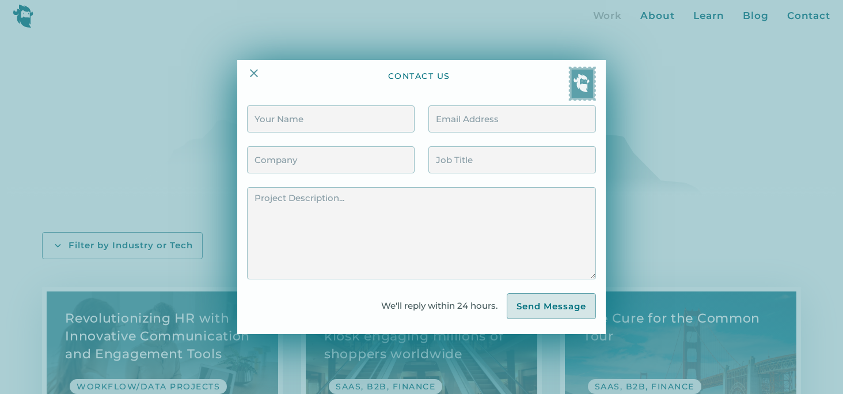 The width and height of the screenshot is (843, 394). Describe the element at coordinates (330, 119) in the screenshot. I see `input: Your Name` at that location.